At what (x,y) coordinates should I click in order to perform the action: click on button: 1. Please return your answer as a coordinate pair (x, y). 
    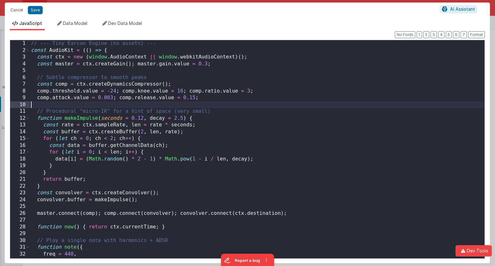
    Looking at the image, I should click on (419, 35).